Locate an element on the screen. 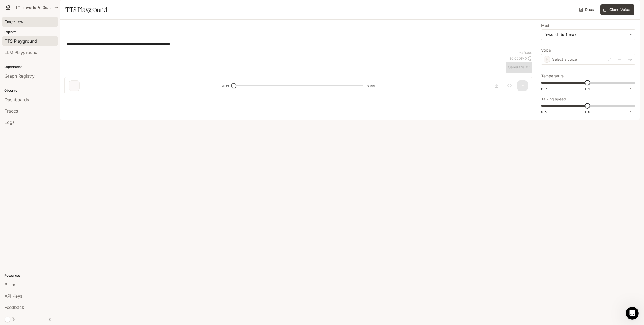 Image resolution: width=644 pixels, height=325 pixels. span: 1.1 is located at coordinates (587, 89).